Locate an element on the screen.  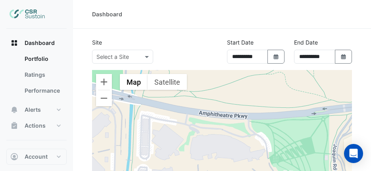
app-icon: Alerts is located at coordinates (14, 109).